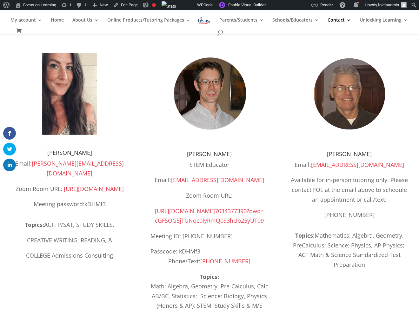 This screenshot has width=419, height=309. I want to click on img: Focus on Learning, so click(204, 20).